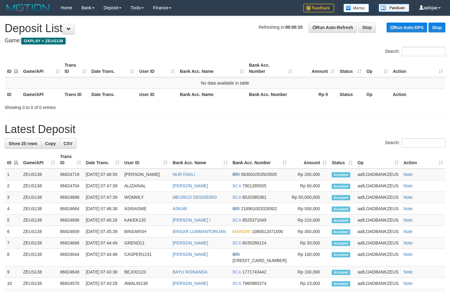  What do you see at coordinates (225, 28) in the screenshot?
I see `h1: Deposit List` at bounding box center [225, 28].